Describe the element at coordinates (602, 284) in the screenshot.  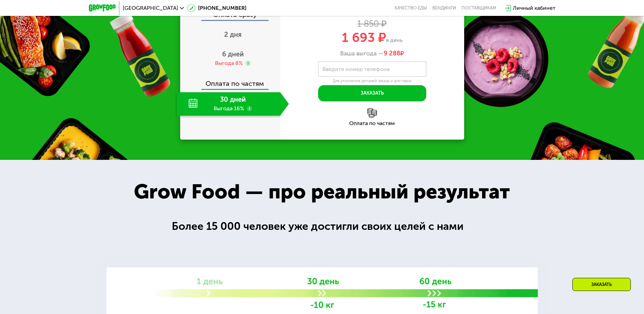
I see `div: Заказать` at that location.